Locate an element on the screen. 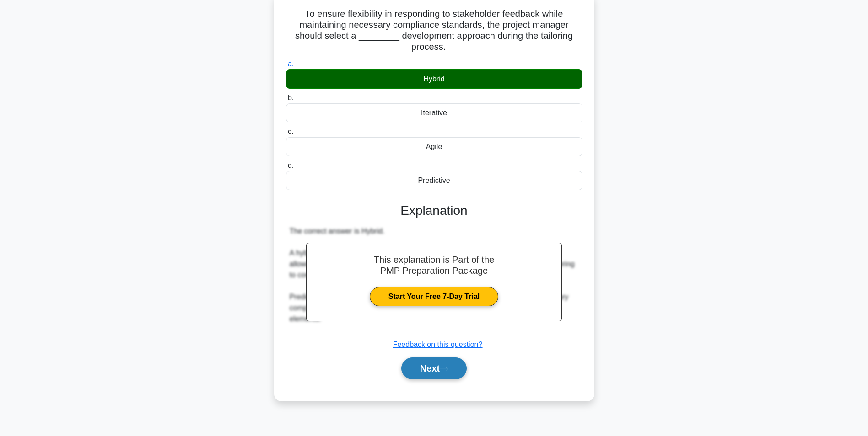  span: d. is located at coordinates (290, 165).